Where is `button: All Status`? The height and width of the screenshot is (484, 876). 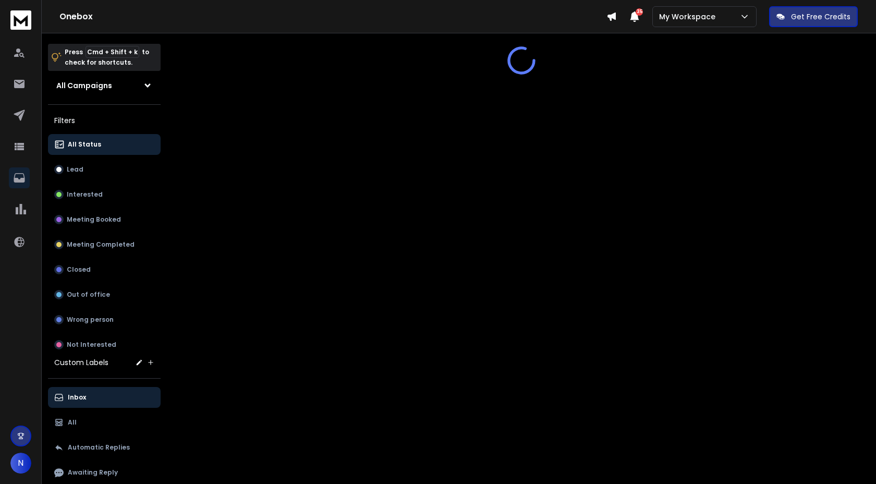 button: All Status is located at coordinates (104, 144).